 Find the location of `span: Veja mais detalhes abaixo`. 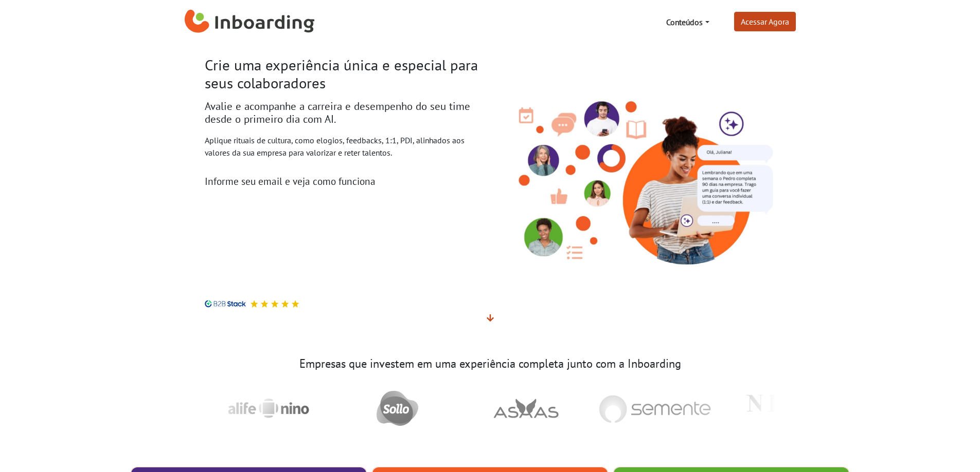

span: Veja mais detalhes abaixo is located at coordinates (490, 318).